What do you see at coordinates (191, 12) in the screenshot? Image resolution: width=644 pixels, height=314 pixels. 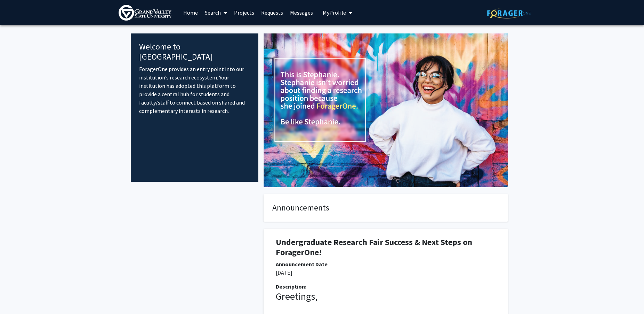 I see `a: Home` at bounding box center [191, 12].